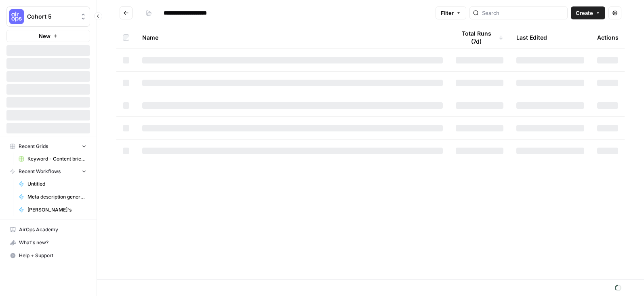 Image resolution: width=644 pixels, height=296 pixels. Describe the element at coordinates (523, 13) in the screenshot. I see `input: Search` at that location.